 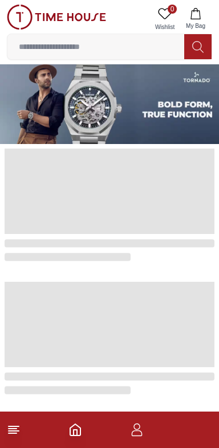 I want to click on span: Wishlist, so click(x=165, y=27).